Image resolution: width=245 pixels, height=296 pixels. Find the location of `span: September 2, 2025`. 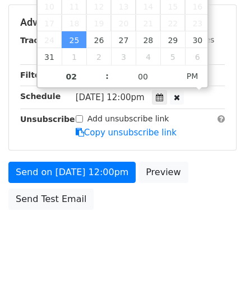

span: September 2, 2025 is located at coordinates (99, 57).